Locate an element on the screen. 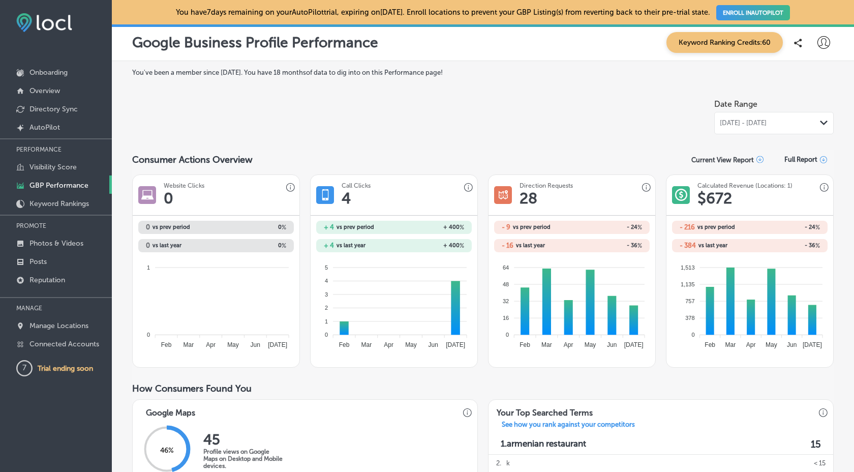 The image size is (854, 472). img: fda3e92497d09a02dc62c9cd864e3231.png is located at coordinates (44, 22).